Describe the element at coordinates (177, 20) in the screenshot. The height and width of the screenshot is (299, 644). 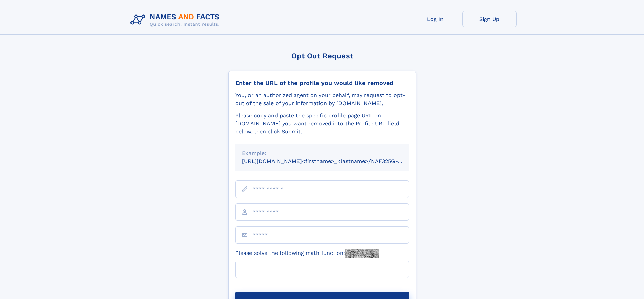
I see `img: Logo Names and Facts` at that location.